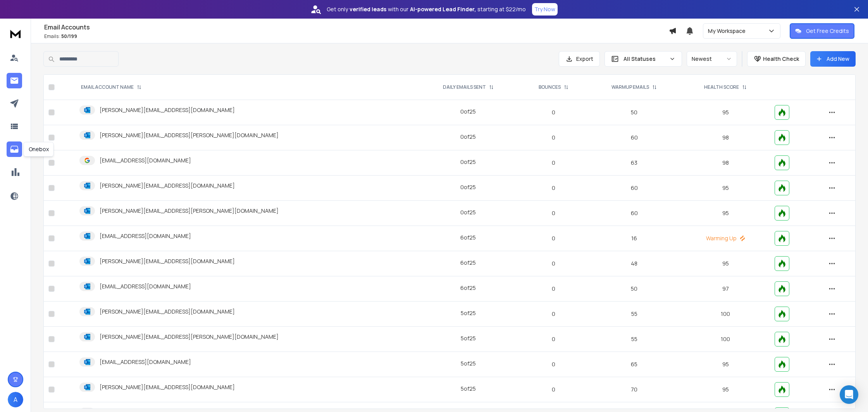 The width and height of the screenshot is (868, 412). I want to click on td: 63, so click(634, 163).